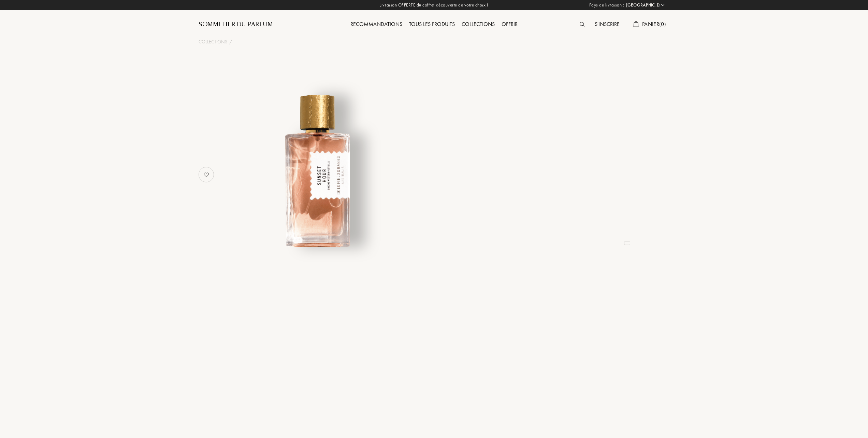 The image size is (868, 438). I want to click on div: S'inscrire, so click(607, 25).